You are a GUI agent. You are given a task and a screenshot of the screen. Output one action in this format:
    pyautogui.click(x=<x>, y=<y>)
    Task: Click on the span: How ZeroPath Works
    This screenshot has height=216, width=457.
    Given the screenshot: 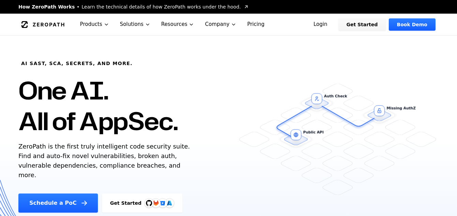 What is the action you would take?
    pyautogui.click(x=46, y=7)
    